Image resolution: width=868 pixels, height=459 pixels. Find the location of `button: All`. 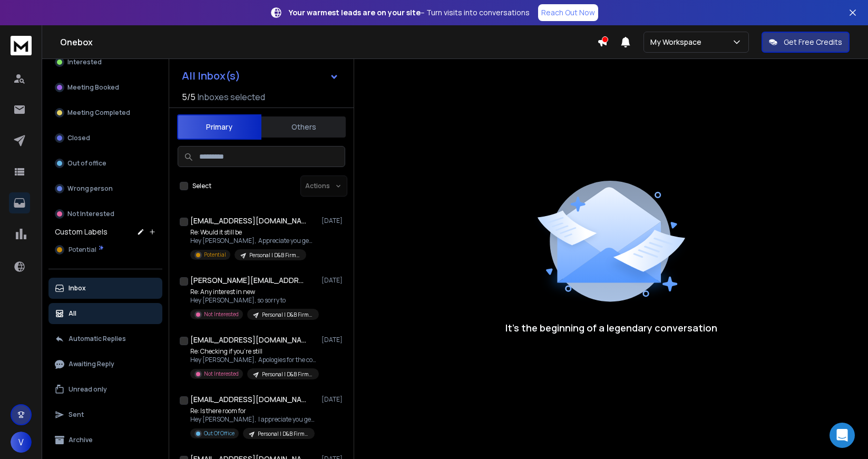

button: All is located at coordinates (105, 314).